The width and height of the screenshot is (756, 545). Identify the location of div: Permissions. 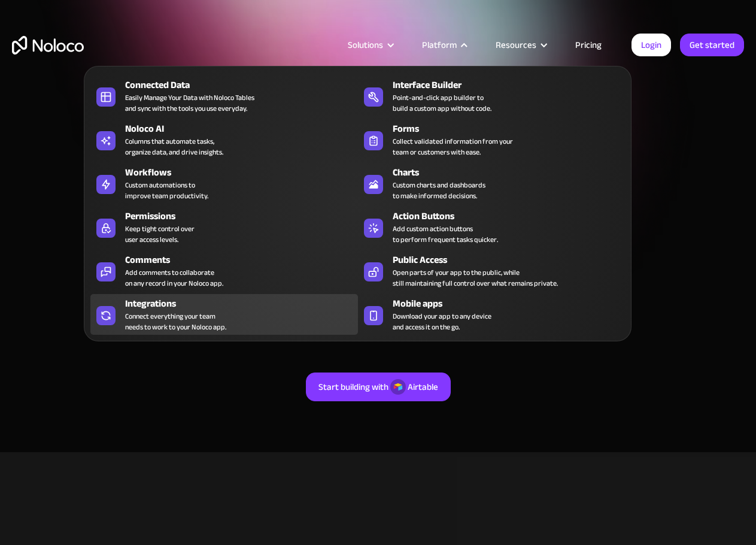
(244, 216).